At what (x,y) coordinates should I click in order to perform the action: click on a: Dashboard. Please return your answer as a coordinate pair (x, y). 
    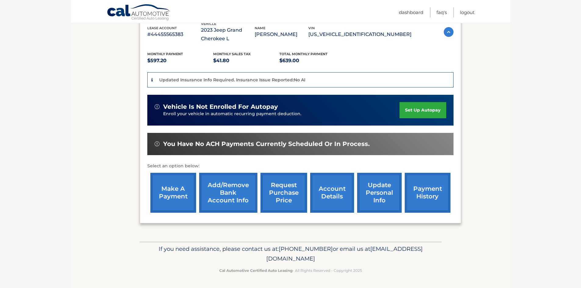
    Looking at the image, I should click on (411, 12).